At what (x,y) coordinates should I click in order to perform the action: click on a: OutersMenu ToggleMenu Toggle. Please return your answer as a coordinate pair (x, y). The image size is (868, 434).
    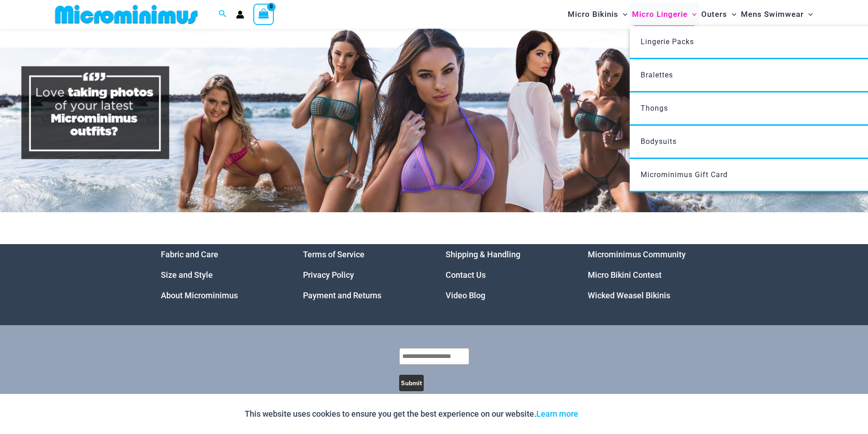
    Looking at the image, I should click on (719, 14).